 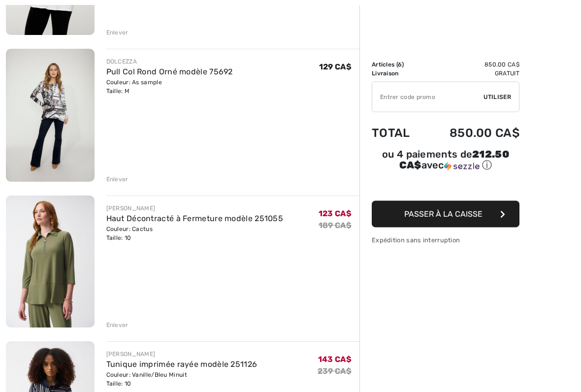 I want to click on span: 212.50 CA$, so click(x=454, y=159).